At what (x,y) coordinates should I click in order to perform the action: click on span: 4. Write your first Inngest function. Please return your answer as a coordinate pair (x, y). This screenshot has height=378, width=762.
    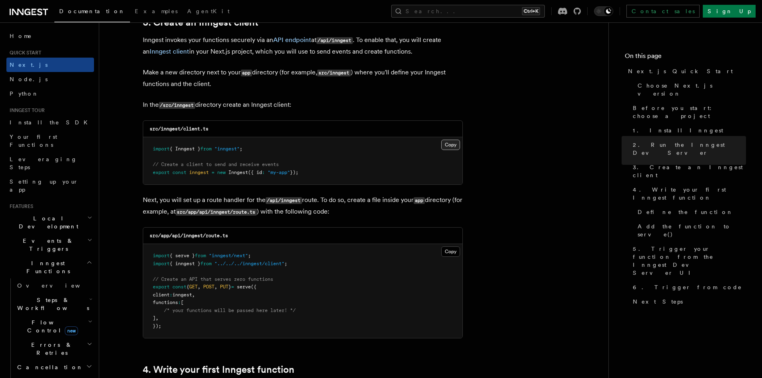
    Looking at the image, I should click on (689, 194).